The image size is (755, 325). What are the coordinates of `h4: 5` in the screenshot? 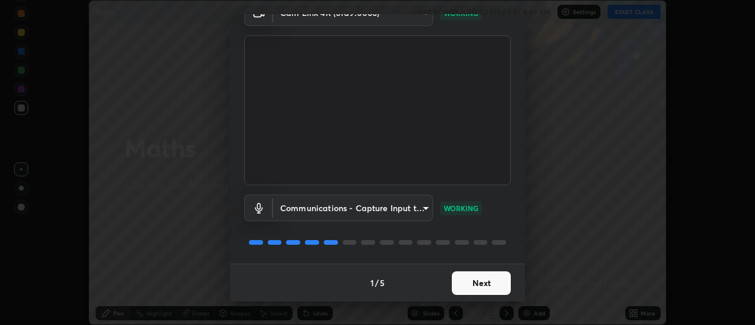 It's located at (382, 283).